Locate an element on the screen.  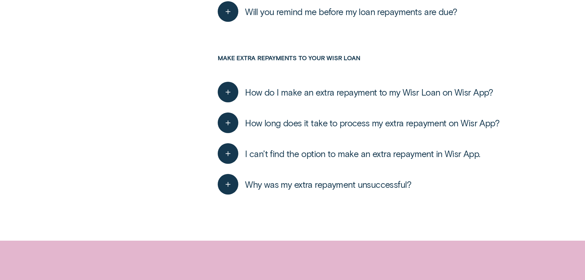
button: How long does it take to process my extra repayment on Wisr App? is located at coordinates (358, 123).